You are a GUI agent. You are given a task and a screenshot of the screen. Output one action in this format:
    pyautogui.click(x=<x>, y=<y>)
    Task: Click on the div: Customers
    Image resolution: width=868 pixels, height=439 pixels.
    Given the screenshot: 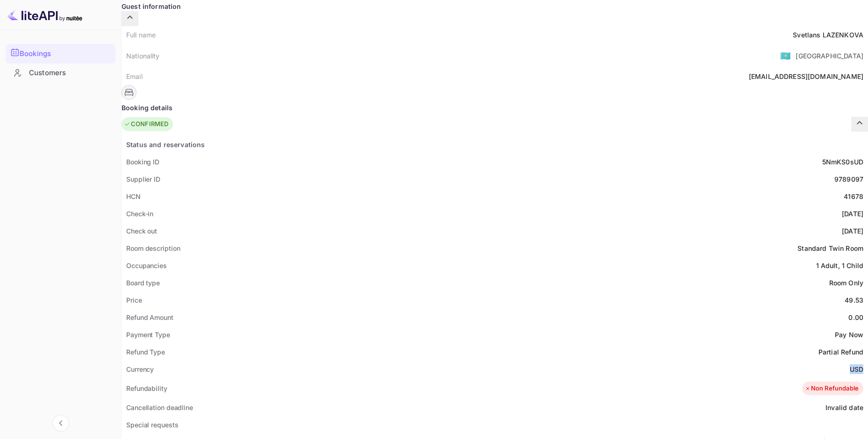 What is the action you would take?
    pyautogui.click(x=60, y=73)
    